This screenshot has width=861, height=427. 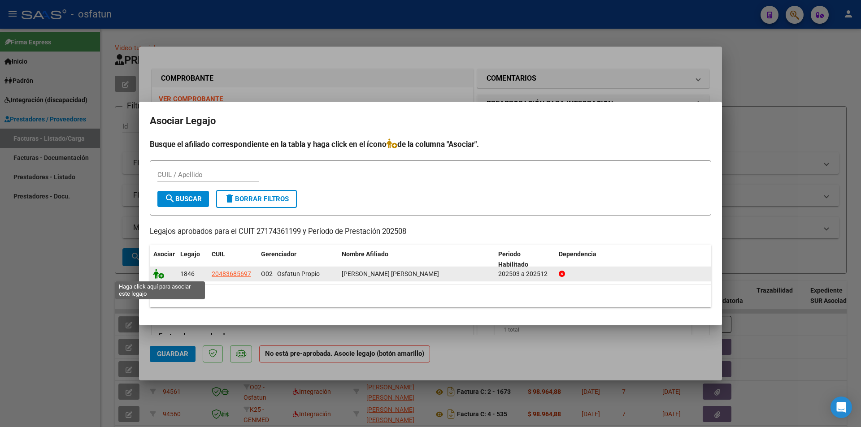 I want to click on p: Legajos aprobados para el CUIT 27174361199 y Período de Prestación 202508, so click(x=431, y=232).